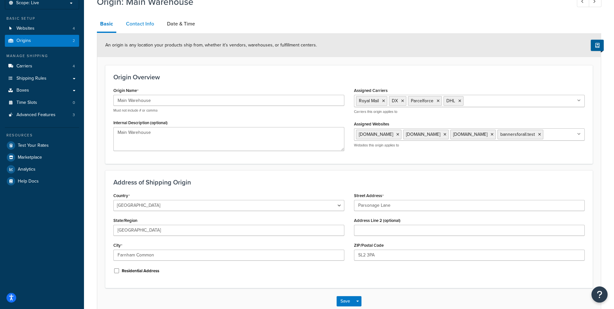 This screenshot has width=614, height=309. What do you see at coordinates (125, 221) in the screenshot?
I see `label: State/Region` at bounding box center [125, 221].